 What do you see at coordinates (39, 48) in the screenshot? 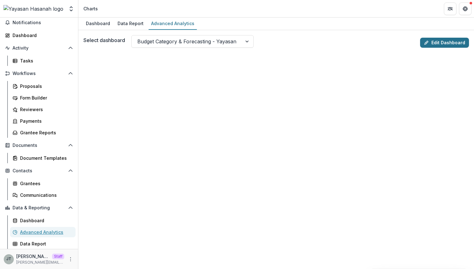
I see `span: Activity` at bounding box center [39, 48].